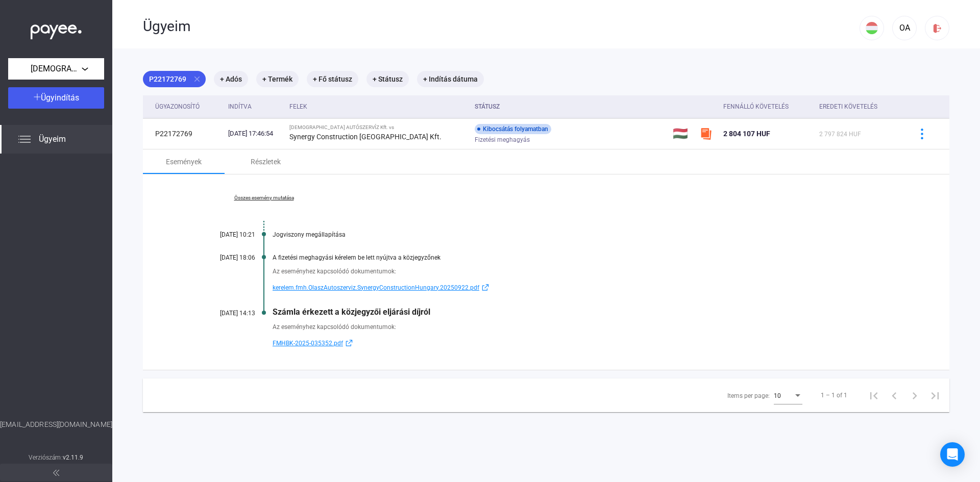  What do you see at coordinates (183, 133) in the screenshot?
I see `td: P22172769` at bounding box center [183, 133].